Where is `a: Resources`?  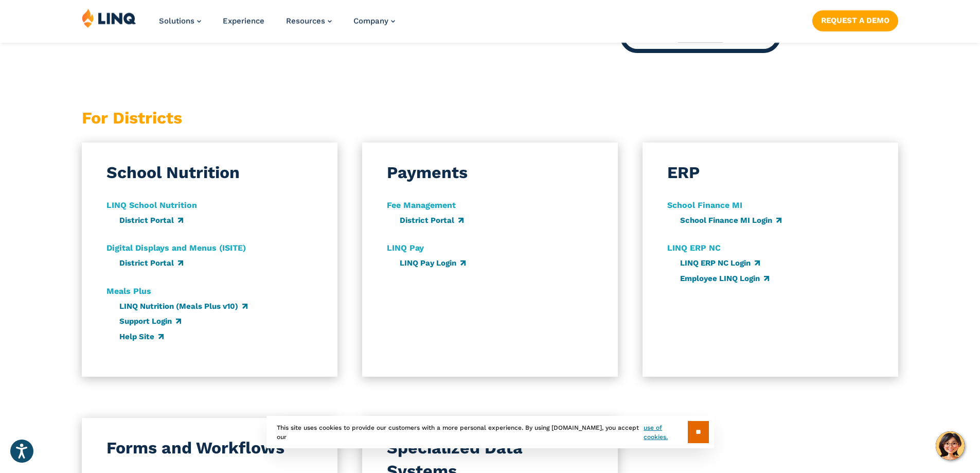 a: Resources is located at coordinates (309, 21).